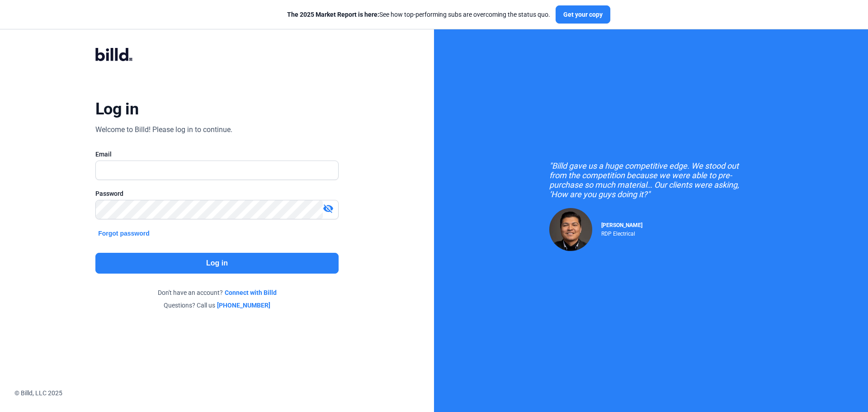  Describe the element at coordinates (217, 154) in the screenshot. I see `div: Email` at that location.